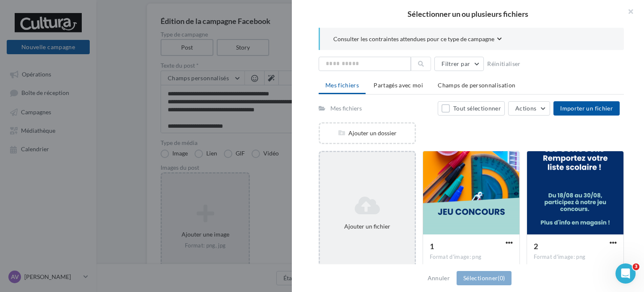 The image size is (644, 292). What do you see at coordinates (414, 39) in the screenshot?
I see `span: Consulter les contraintes attendues pour ce type de campagne` at bounding box center [414, 39].